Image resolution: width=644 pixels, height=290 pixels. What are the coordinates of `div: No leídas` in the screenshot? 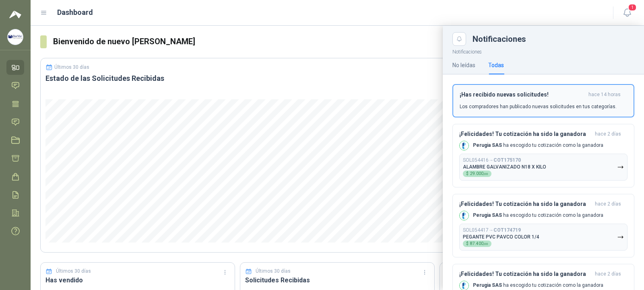 It's located at (464, 65).